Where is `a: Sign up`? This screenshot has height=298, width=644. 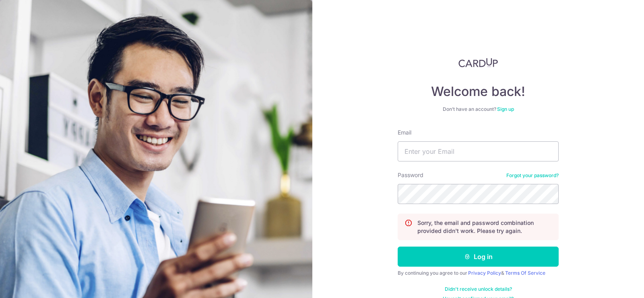
a: Sign up is located at coordinates (506, 109).